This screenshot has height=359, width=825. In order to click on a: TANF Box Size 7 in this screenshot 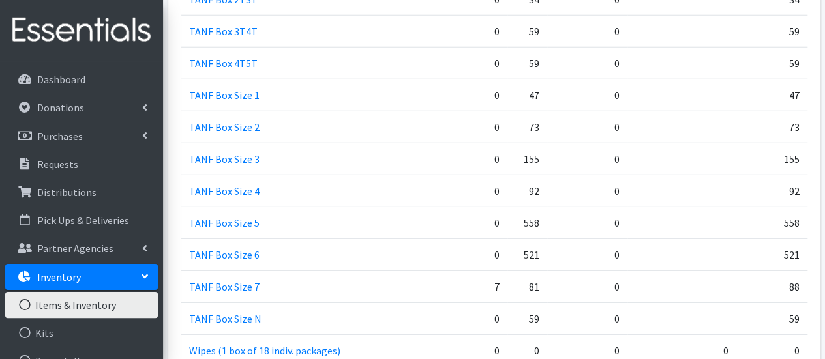, I will do `click(224, 287)`.